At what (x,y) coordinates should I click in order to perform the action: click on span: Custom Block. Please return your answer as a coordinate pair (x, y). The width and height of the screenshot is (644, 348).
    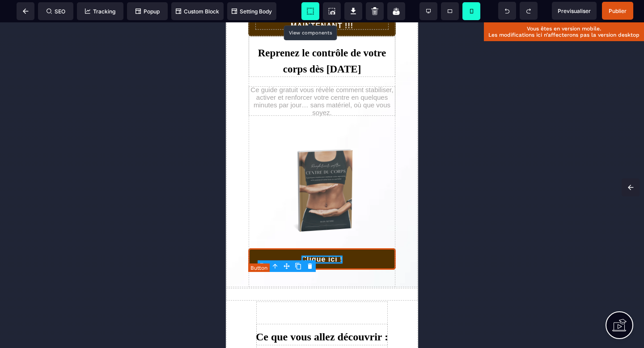
    Looking at the image, I should click on (197, 11).